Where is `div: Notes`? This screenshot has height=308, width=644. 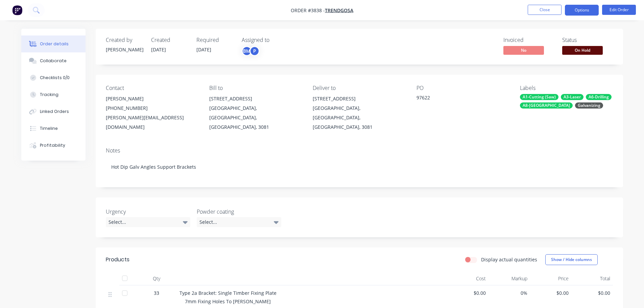
div: Notes is located at coordinates (360, 150).